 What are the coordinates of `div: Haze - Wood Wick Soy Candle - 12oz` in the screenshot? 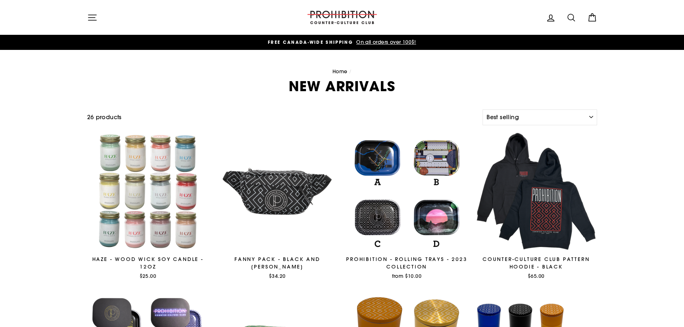 It's located at (148, 263).